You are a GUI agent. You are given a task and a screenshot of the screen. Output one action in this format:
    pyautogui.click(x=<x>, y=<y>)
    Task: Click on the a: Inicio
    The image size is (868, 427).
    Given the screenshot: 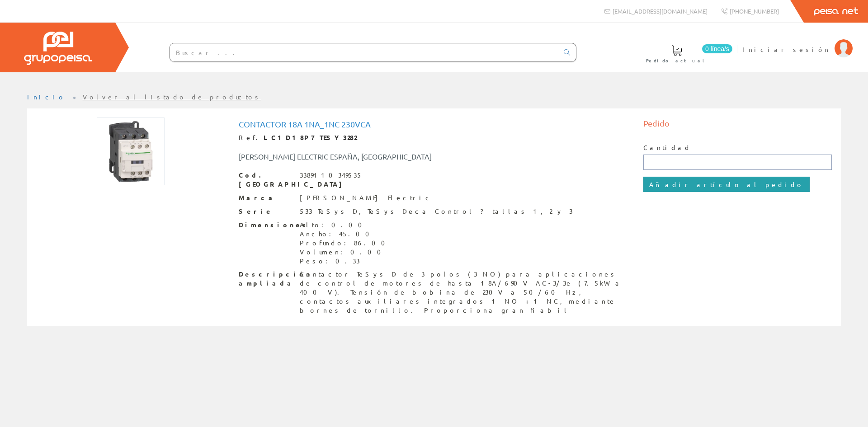 What is the action you would take?
    pyautogui.click(x=46, y=97)
    